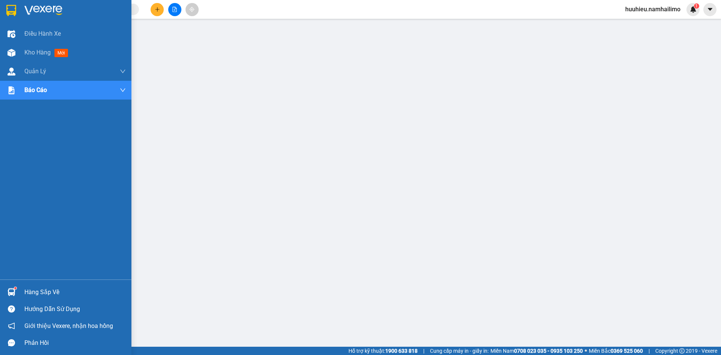 This screenshot has width=721, height=355. Describe the element at coordinates (11, 343) in the screenshot. I see `span: message` at that location.